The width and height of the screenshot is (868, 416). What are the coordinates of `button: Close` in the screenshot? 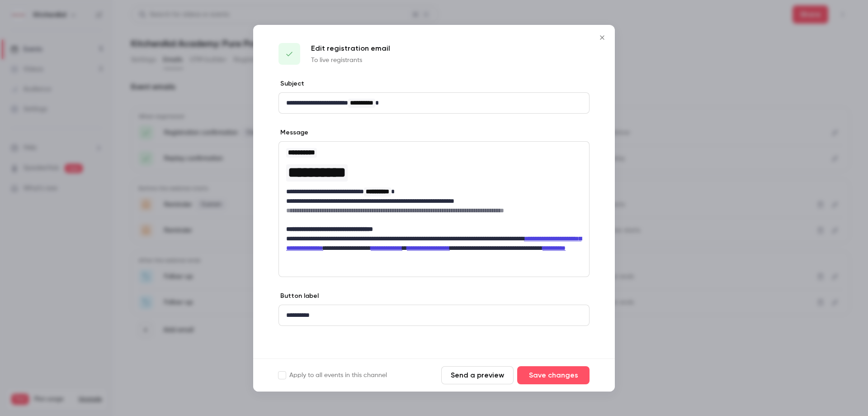 It's located at (602, 38).